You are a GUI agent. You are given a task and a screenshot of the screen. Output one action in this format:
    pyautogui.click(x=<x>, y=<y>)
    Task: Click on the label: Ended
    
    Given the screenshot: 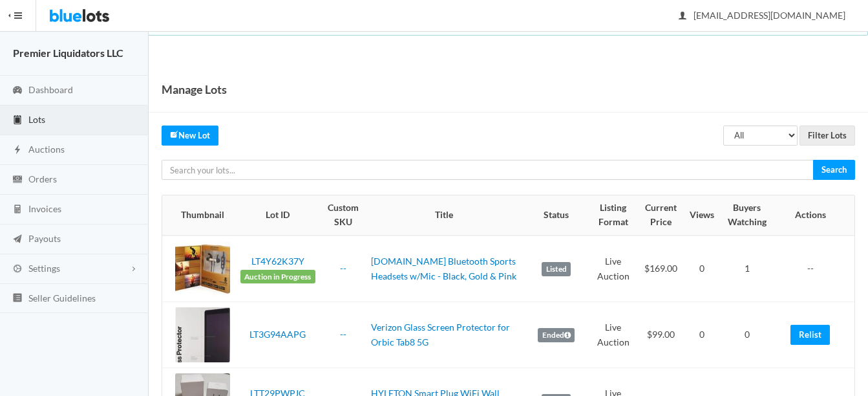 What is the action you would take?
    pyautogui.click(x=556, y=335)
    